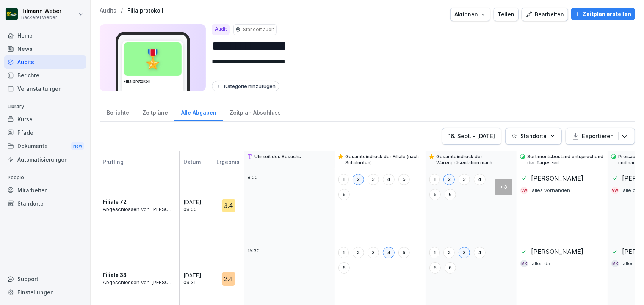 This screenshot has height=305, width=644. Describe the element at coordinates (45, 146) in the screenshot. I see `div: Dokumente` at that location.